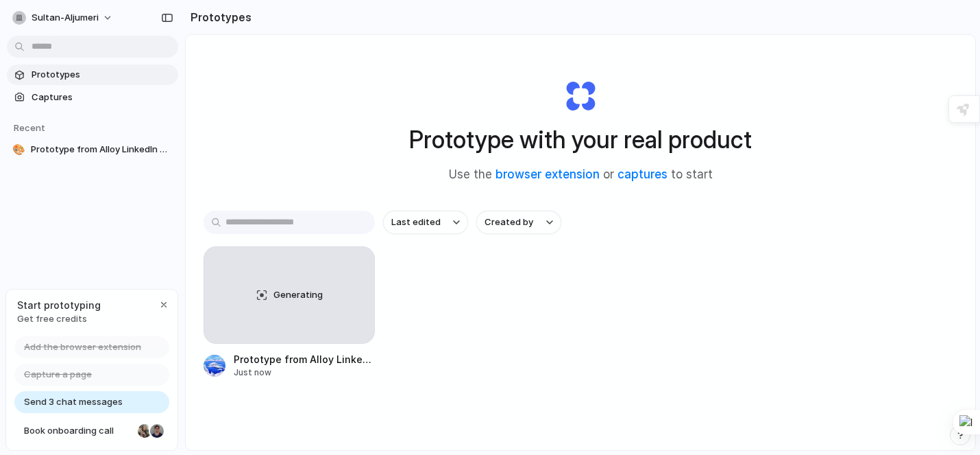 Image resolution: width=980 pixels, height=455 pixels. I want to click on span: Send 3 chat messages, so click(73, 402).